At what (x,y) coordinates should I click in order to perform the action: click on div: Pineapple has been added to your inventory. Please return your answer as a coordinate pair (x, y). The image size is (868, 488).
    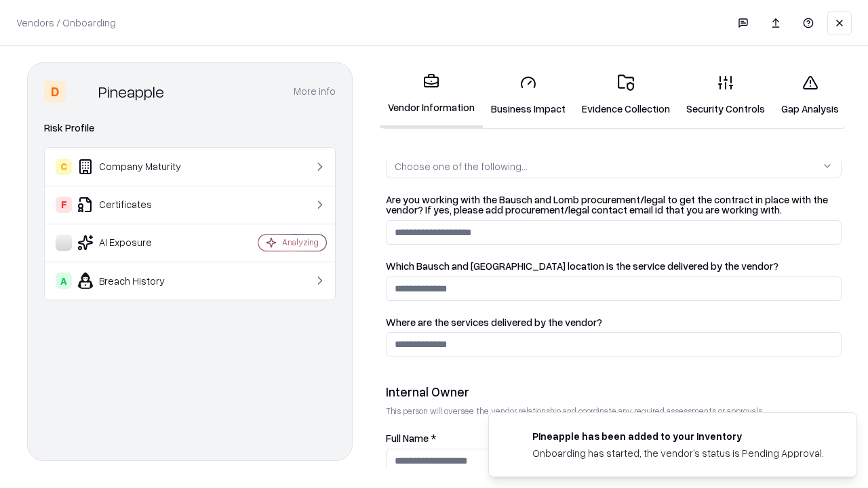
    Looking at the image, I should click on (678, 435).